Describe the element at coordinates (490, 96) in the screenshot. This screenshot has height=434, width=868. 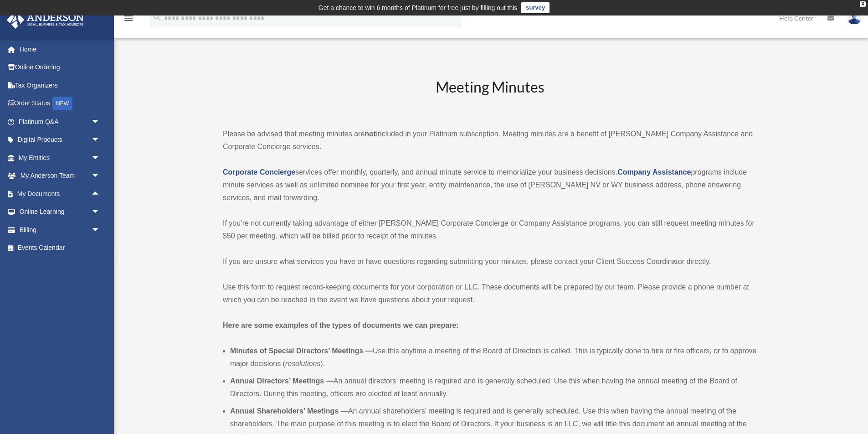
I see `h2: Meeting Minutes` at that location.